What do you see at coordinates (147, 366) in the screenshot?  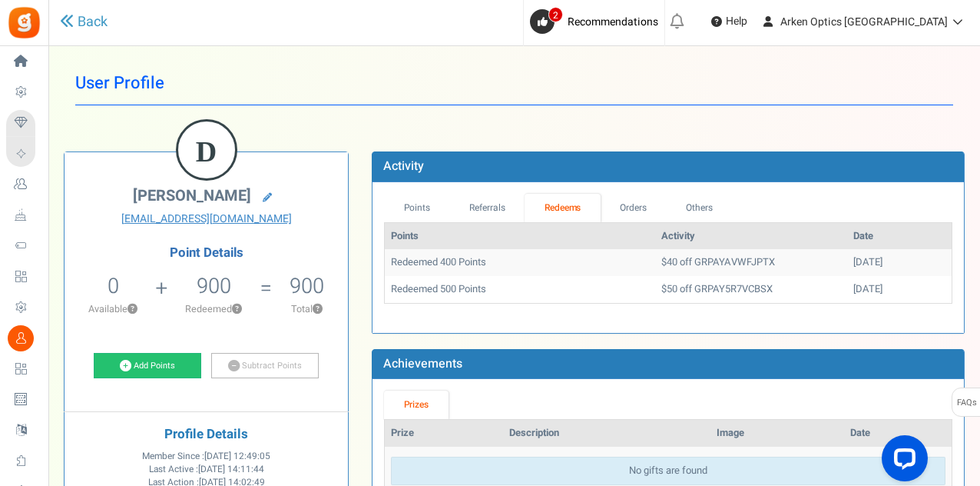 I see `a: Add Points` at bounding box center [147, 366].